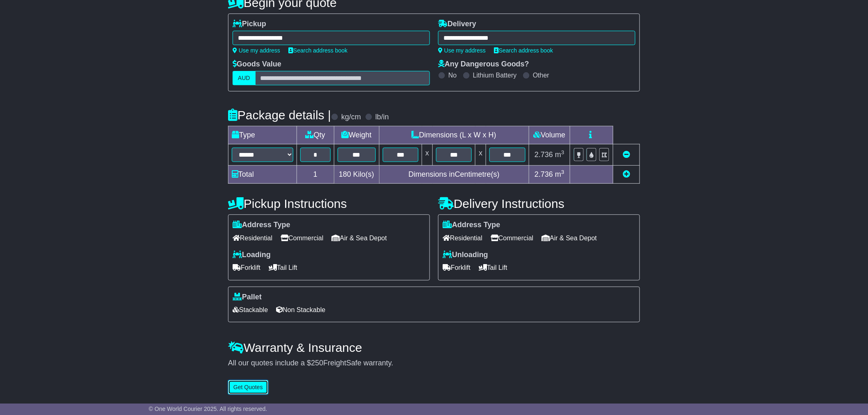 The image size is (868, 415). Describe the element at coordinates (301, 310) in the screenshot. I see `span: Non Stackable` at that location.